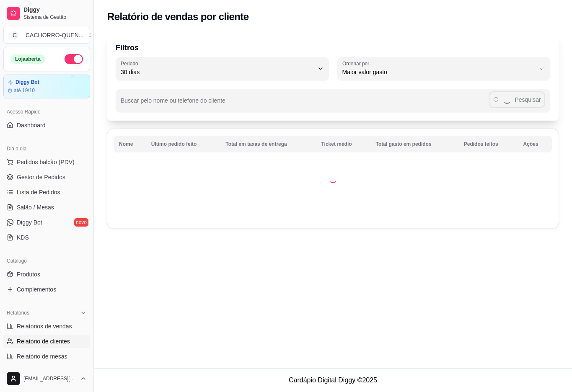  Describe the element at coordinates (217, 72) in the screenshot. I see `span: 30 dias` at that location.